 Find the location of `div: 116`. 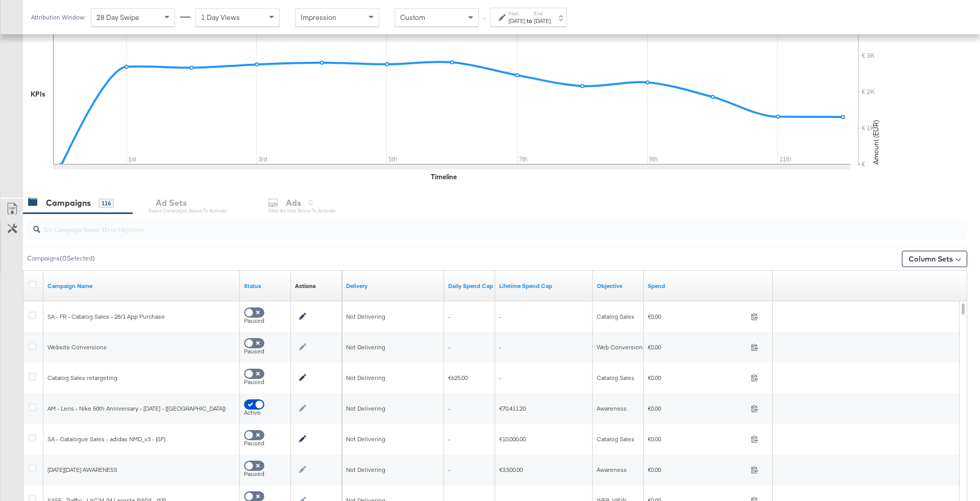

div: 116 is located at coordinates (107, 203).